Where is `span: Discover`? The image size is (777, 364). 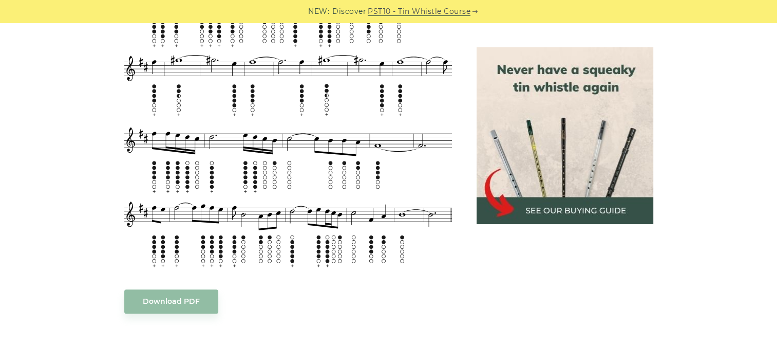 span: Discover is located at coordinates (349, 11).